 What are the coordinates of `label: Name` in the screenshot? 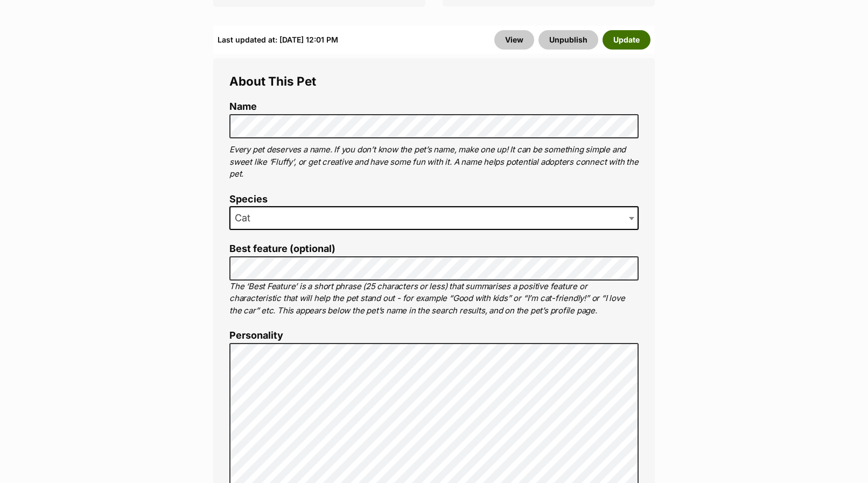 It's located at (434, 106).